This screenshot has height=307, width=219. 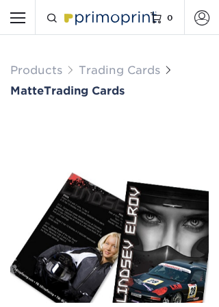 I want to click on img: Primoprint, so click(x=109, y=16).